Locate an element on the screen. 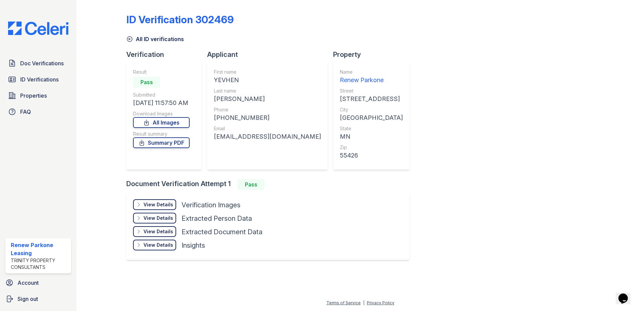 The width and height of the screenshot is (644, 311). a: Sign out is located at coordinates (38, 299).